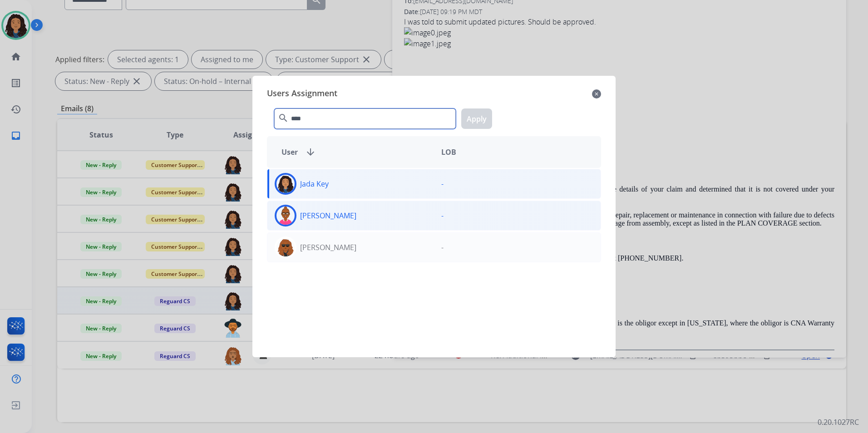  I want to click on span: Users Assignment, so click(302, 94).